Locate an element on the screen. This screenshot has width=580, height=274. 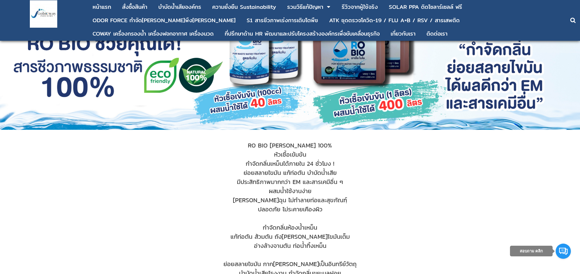
div: บําบัดน้ำเสียองค์กร is located at coordinates (180, 7).